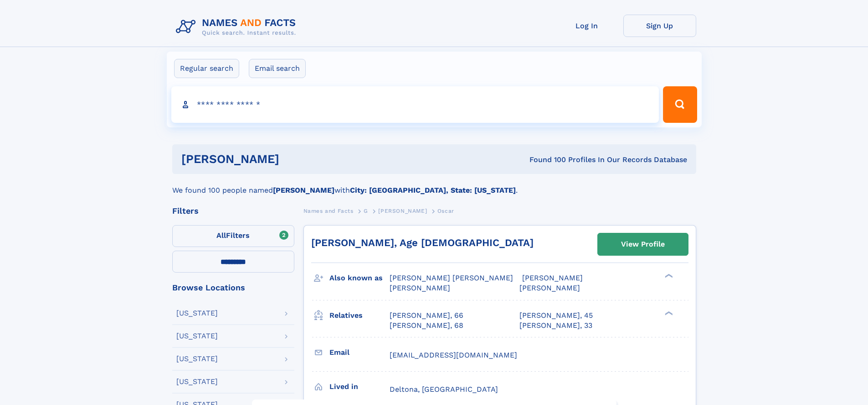 The height and width of the screenshot is (405, 868). I want to click on a: Log In, so click(587, 26).